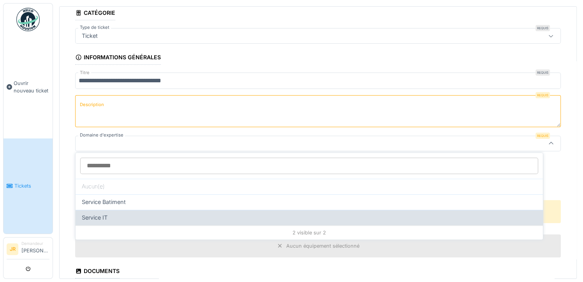  I want to click on label: Titre, so click(85, 72).